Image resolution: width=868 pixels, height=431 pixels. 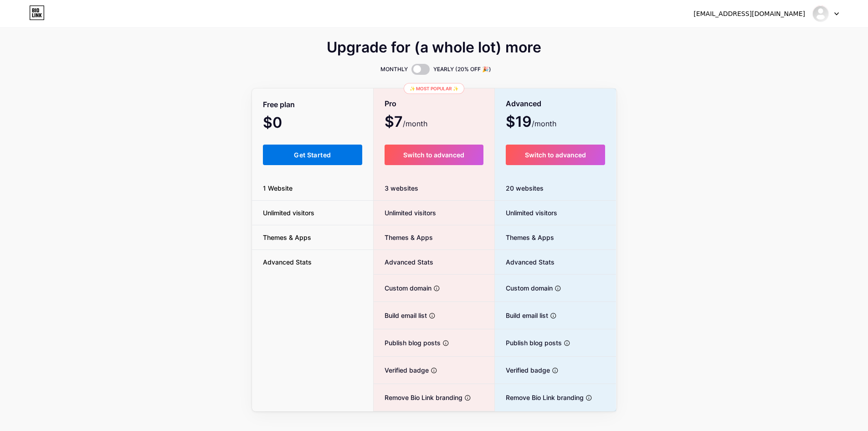 What do you see at coordinates (312, 155) in the screenshot?
I see `span: Get Started` at bounding box center [312, 155].